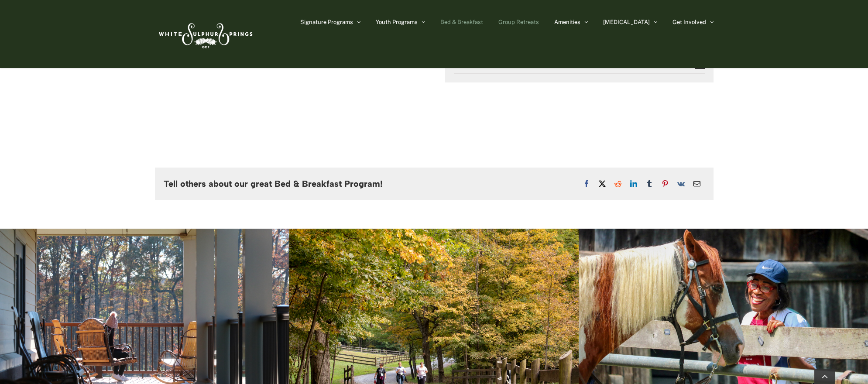 The height and width of the screenshot is (384, 868). Describe the element at coordinates (587, 184) in the screenshot. I see `a: Facebook` at that location.